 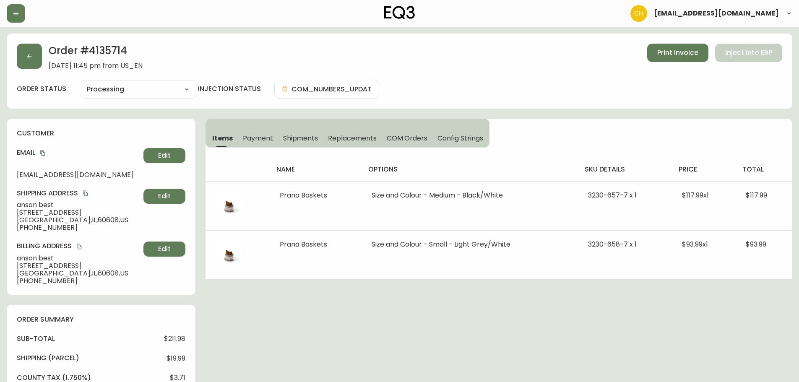 I want to click on h2: Order # 4135714, so click(x=96, y=53).